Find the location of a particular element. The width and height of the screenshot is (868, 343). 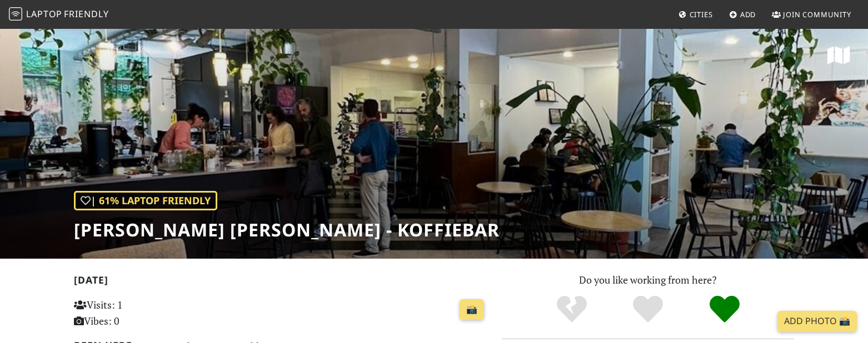

span: Add is located at coordinates (748, 15).